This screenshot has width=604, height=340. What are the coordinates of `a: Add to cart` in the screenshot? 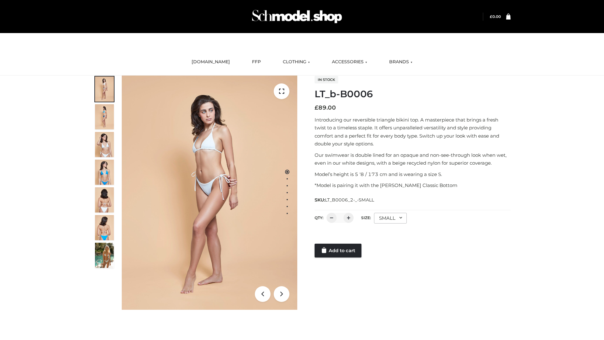 It's located at (338, 250).